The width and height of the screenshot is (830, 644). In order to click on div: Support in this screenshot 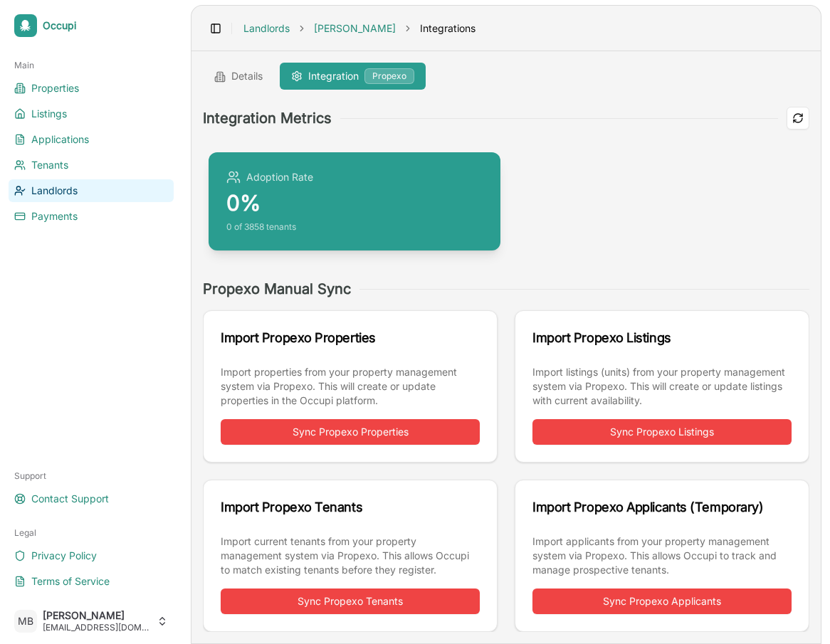, I will do `click(91, 476)`.